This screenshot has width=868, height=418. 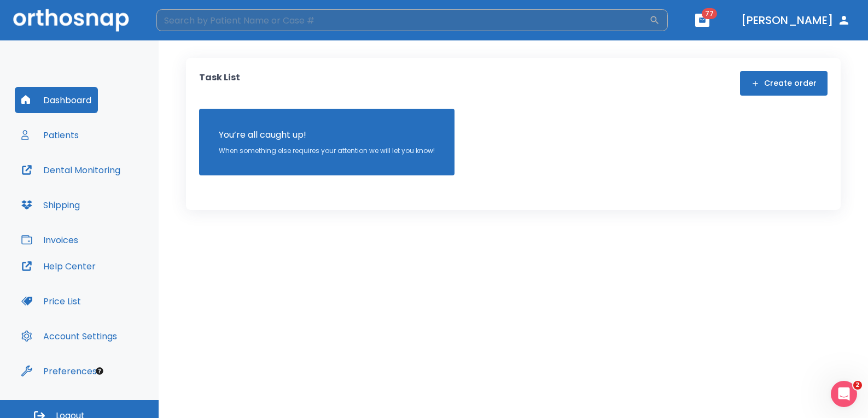 I want to click on span: 77, so click(x=709, y=14).